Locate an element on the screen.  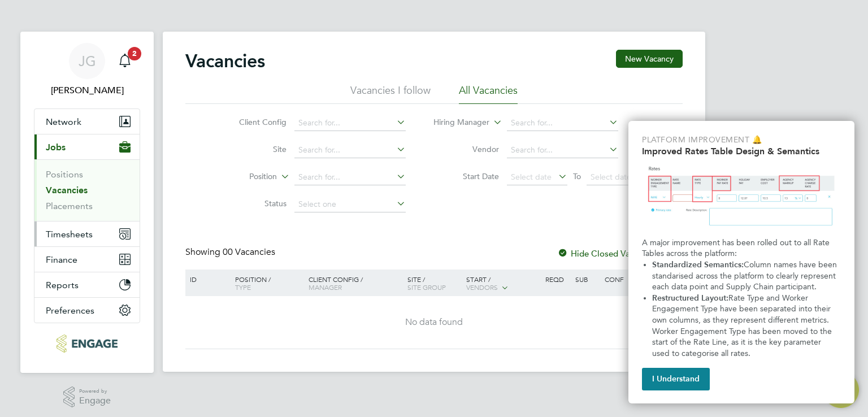
strong: Restructured Layout: is located at coordinates (690, 298).